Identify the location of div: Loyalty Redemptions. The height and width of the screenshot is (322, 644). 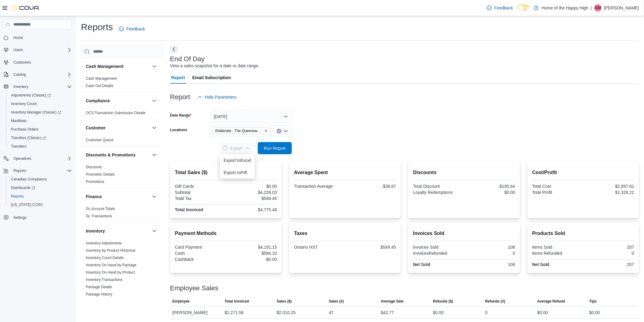
(438, 192).